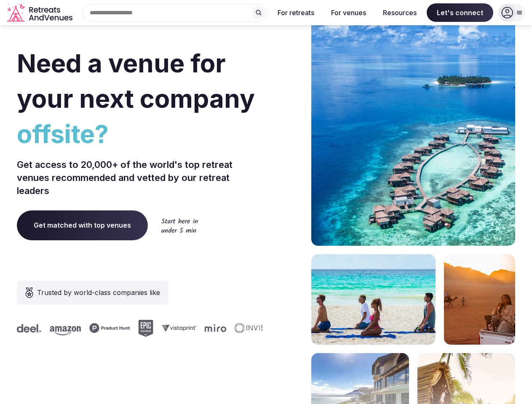 The width and height of the screenshot is (532, 404). Describe the element at coordinates (28, 328) in the screenshot. I see `svg: Deel company logo` at that location.